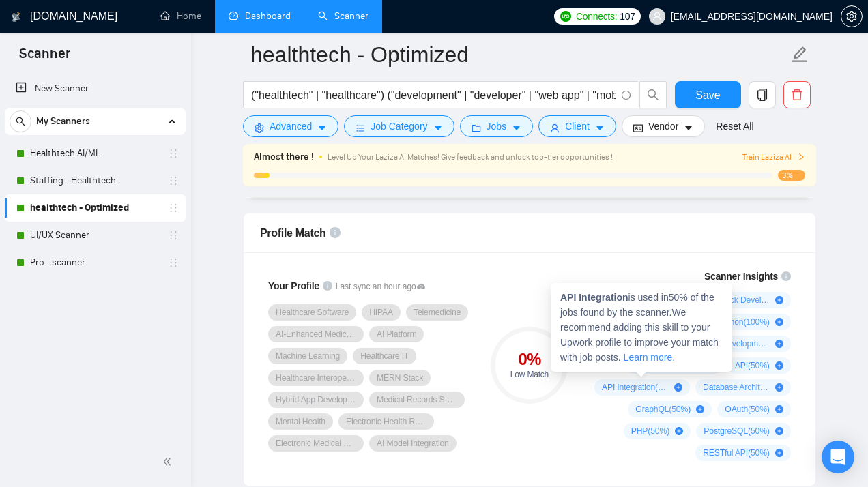 This screenshot has width=868, height=487. Describe the element at coordinates (300, 422) in the screenshot. I see `span: Mental Health` at that location.